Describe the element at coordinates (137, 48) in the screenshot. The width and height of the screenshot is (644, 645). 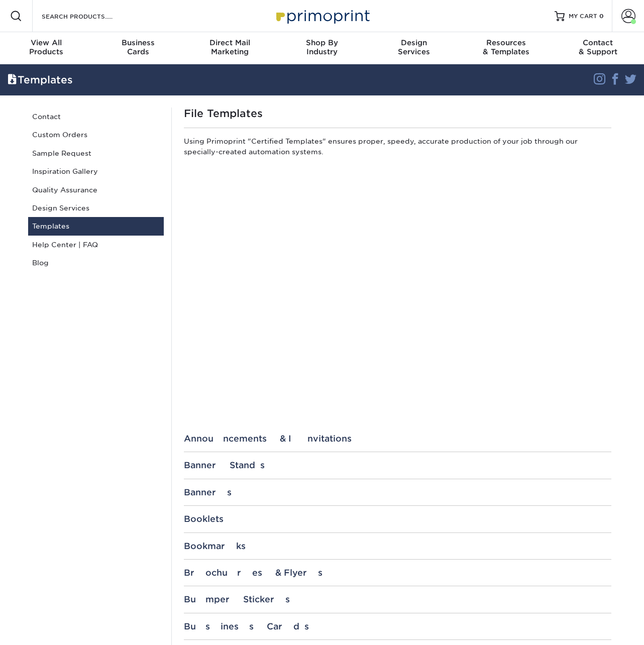
I see `a: BusinessCards` at that location.